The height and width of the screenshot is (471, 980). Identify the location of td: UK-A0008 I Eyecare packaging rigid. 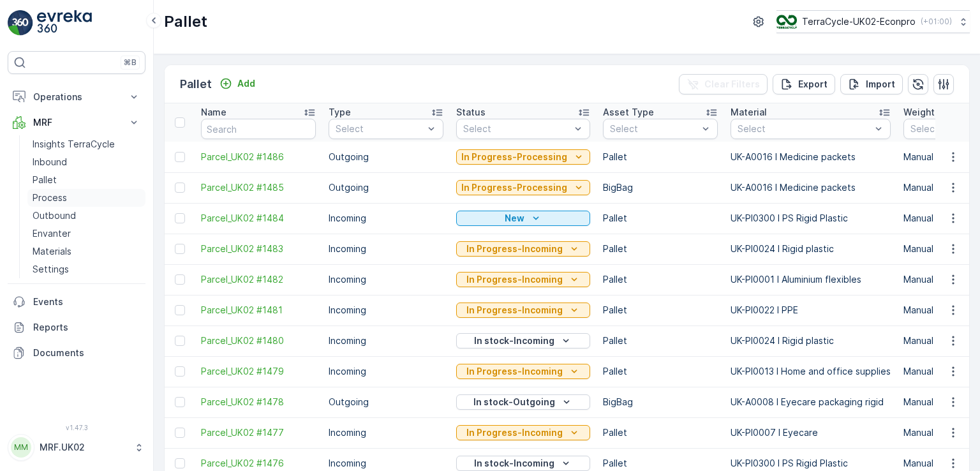
(810, 402).